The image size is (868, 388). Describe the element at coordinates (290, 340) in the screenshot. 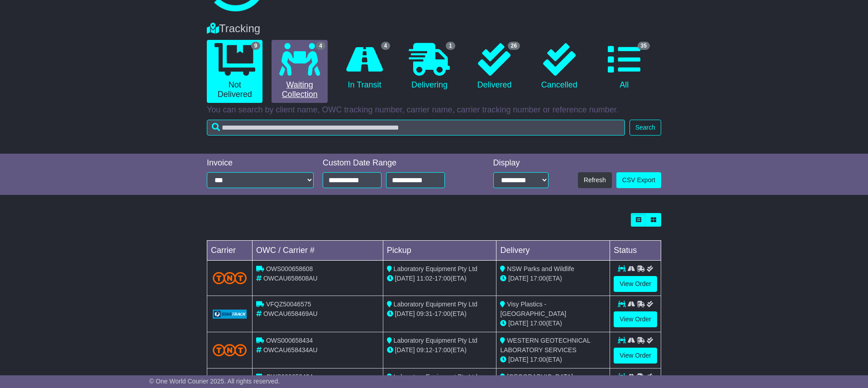

I see `span: OWS000658434` at that location.